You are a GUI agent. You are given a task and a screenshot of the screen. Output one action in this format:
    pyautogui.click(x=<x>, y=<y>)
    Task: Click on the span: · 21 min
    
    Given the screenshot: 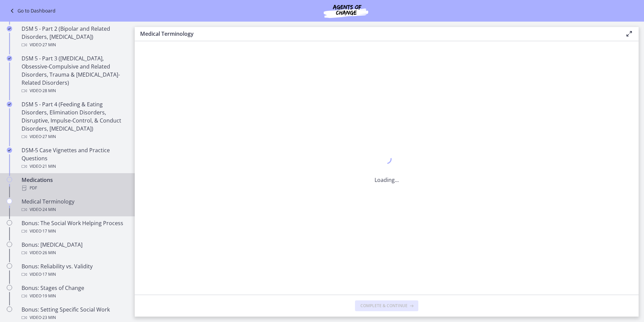 What is the action you would take?
    pyautogui.click(x=48, y=166)
    